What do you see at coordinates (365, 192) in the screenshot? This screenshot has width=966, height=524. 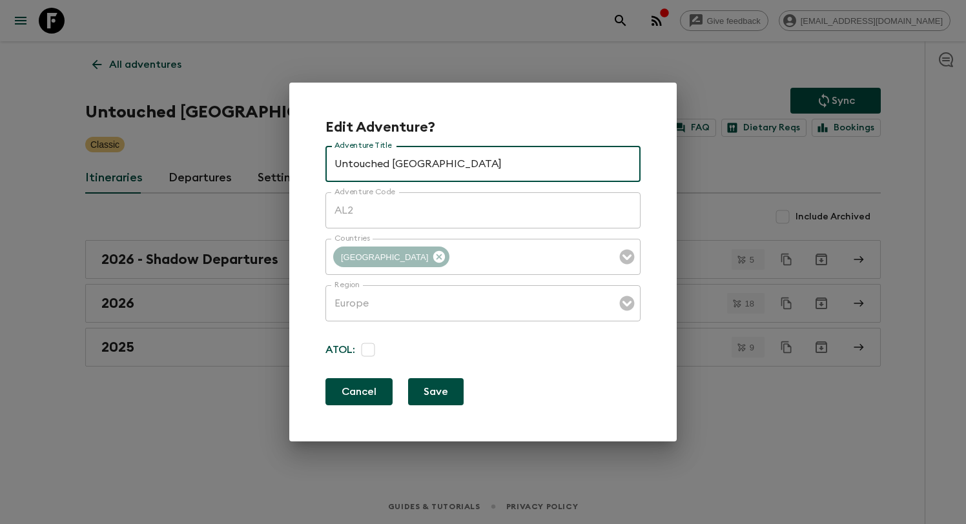 I see `label: Adventure Code` at bounding box center [365, 192].